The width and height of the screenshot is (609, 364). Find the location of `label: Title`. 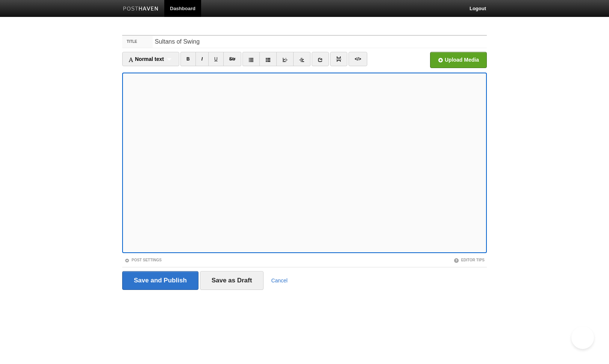

label: Title is located at coordinates (137, 42).